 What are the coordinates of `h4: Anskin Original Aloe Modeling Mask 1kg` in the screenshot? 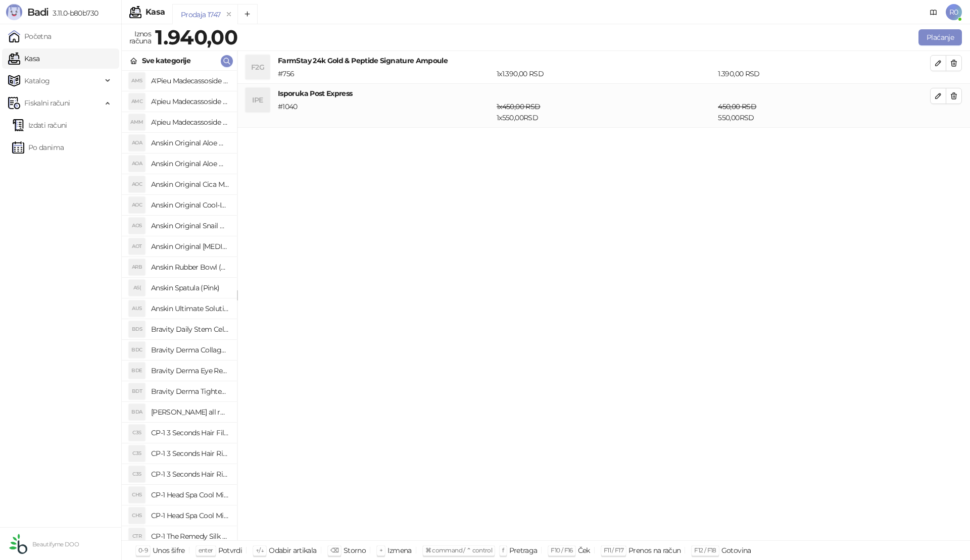 It's located at (190, 163).